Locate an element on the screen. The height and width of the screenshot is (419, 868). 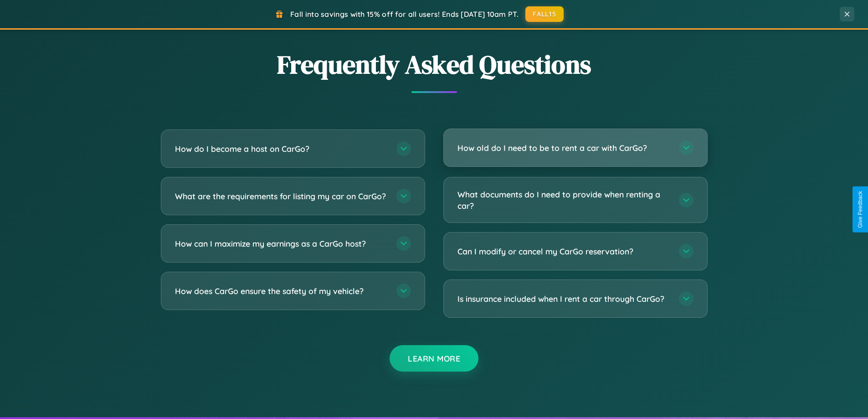
div: Give Feedback is located at coordinates (860, 209).